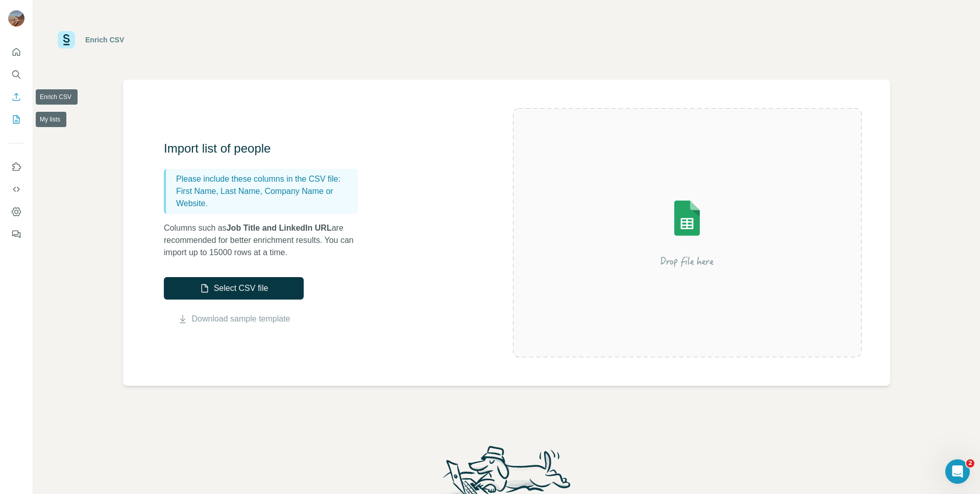 The width and height of the screenshot is (980, 494). What do you see at coordinates (279, 228) in the screenshot?
I see `span: Job Title and LinkedIn URL` at bounding box center [279, 228].